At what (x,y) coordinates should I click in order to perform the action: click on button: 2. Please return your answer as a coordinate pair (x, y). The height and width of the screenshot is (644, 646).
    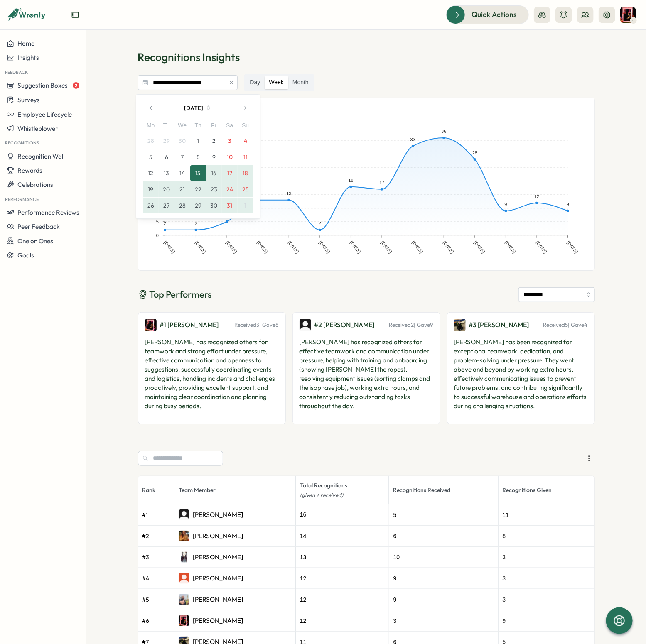
    Looking at the image, I should click on (214, 141).